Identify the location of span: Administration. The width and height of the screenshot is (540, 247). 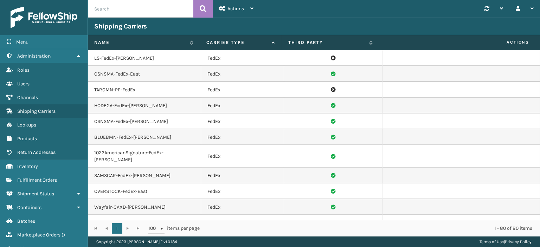
(34, 56).